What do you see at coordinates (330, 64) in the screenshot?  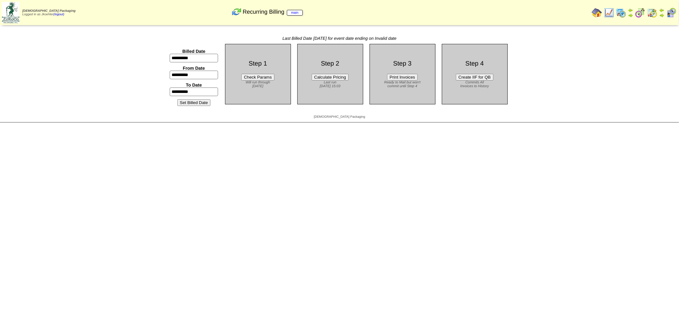 I see `div: Step 2` at bounding box center [330, 64].